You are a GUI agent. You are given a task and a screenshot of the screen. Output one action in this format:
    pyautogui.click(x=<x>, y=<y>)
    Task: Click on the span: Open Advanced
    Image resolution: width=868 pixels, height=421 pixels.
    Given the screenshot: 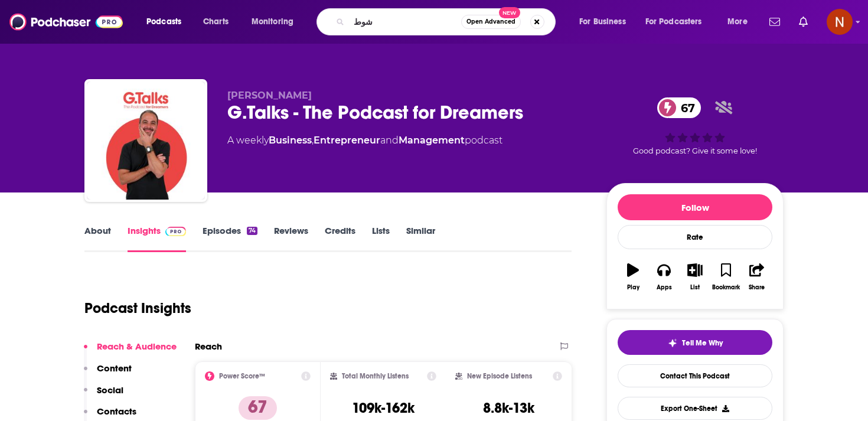 What is the action you would take?
    pyautogui.click(x=491, y=22)
    